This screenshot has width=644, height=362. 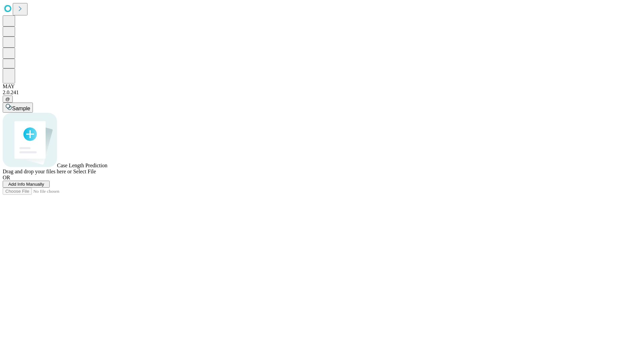 What do you see at coordinates (322, 87) in the screenshot?
I see `div: MAY` at bounding box center [322, 87].